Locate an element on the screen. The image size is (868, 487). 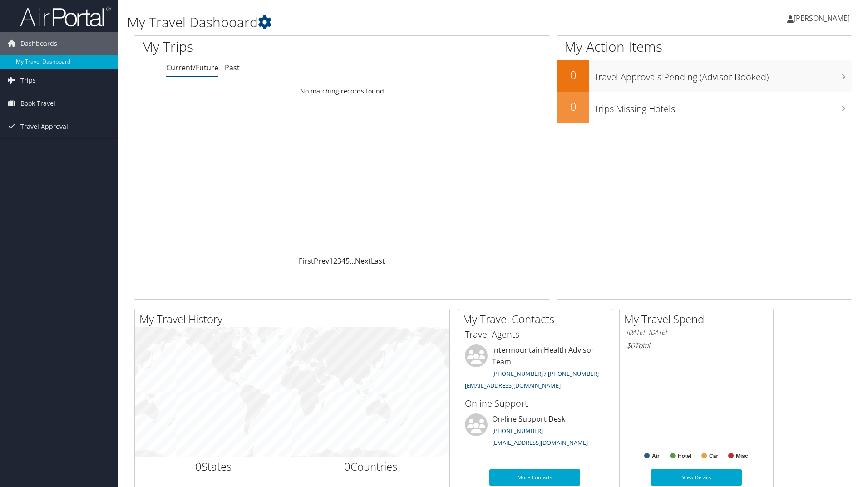
h1: My Trips is located at coordinates (255, 47).